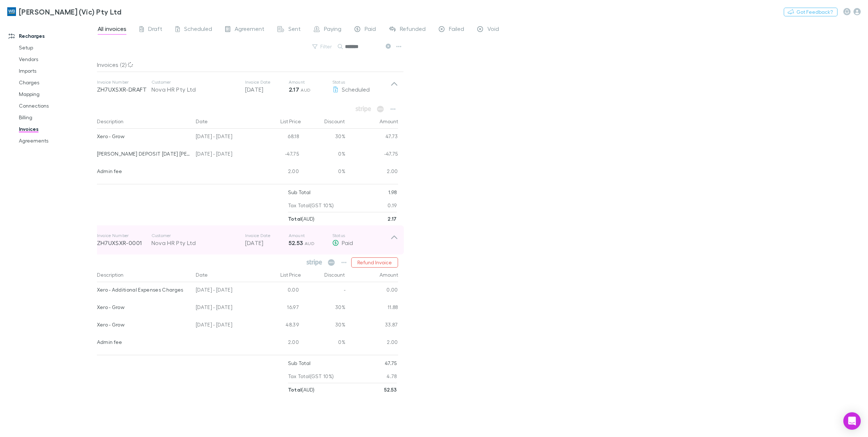 The width and height of the screenshot is (868, 437). I want to click on div: 16.97, so click(280, 309).